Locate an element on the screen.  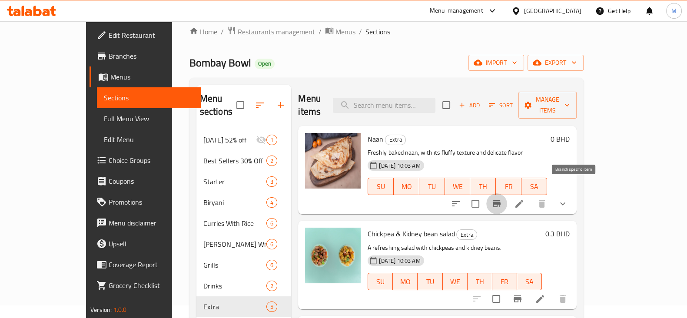
a: Home is located at coordinates (203, 32).